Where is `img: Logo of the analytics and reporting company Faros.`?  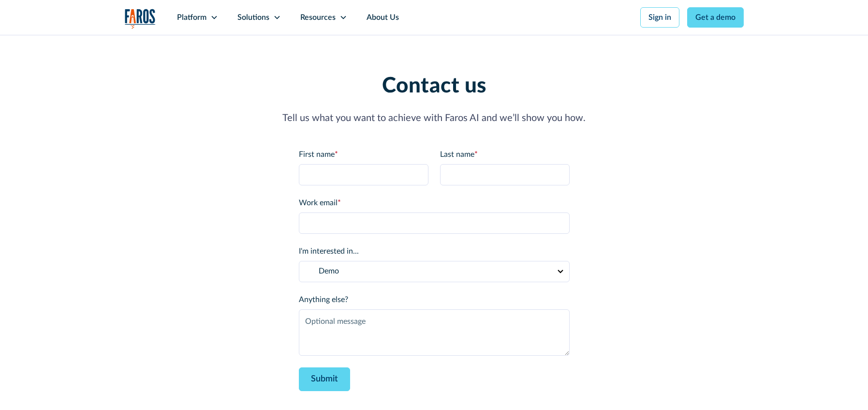
img: Logo of the analytics and reporting company Faros. is located at coordinates (140, 18).